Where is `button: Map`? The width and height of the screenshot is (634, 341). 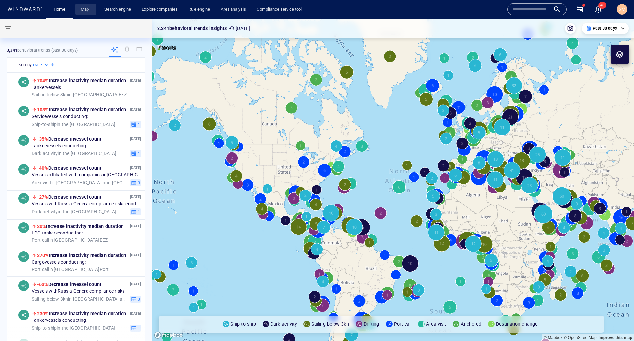 button: Map is located at coordinates (86, 9).